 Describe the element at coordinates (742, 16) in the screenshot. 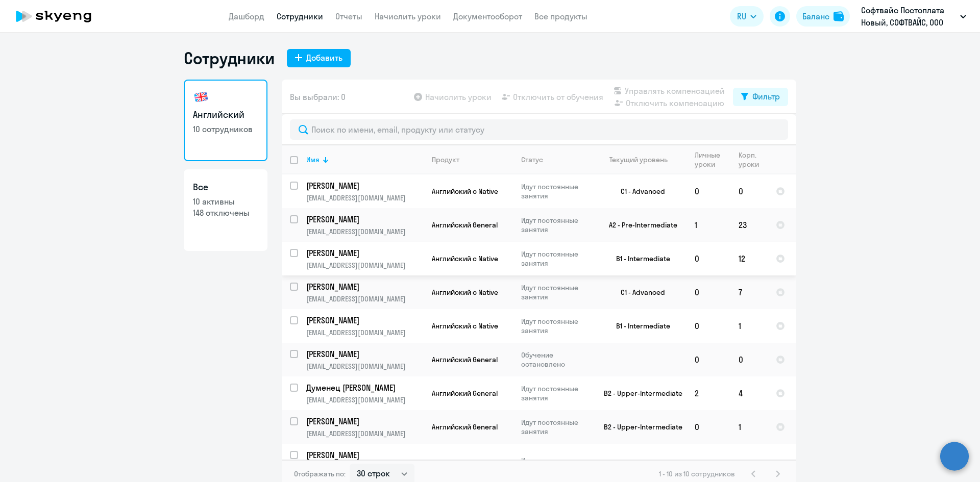

I see `span: RU` at that location.